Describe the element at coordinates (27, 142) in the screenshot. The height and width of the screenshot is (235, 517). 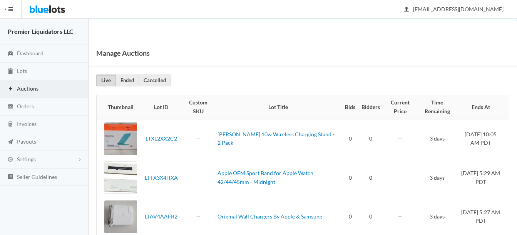
I see `span: Payouts` at that location.